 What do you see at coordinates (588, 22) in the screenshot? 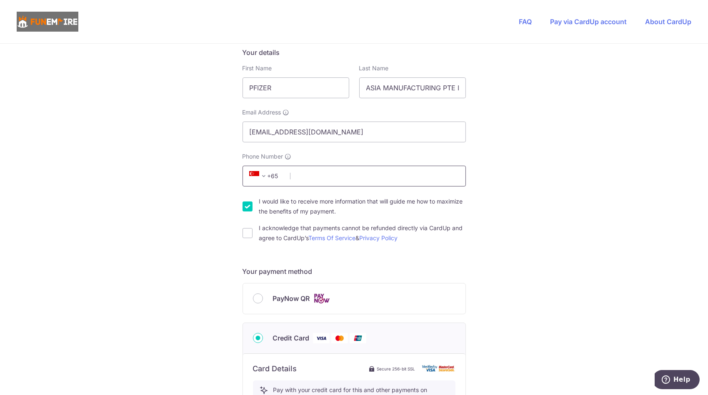
I see `a: Pay via CardUp account` at bounding box center [588, 22].